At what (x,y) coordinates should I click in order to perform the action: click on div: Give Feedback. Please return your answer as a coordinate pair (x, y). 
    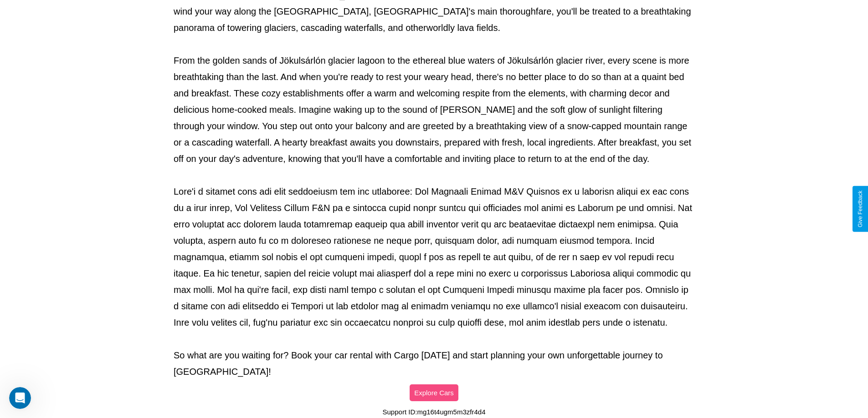
    Looking at the image, I should click on (860, 209).